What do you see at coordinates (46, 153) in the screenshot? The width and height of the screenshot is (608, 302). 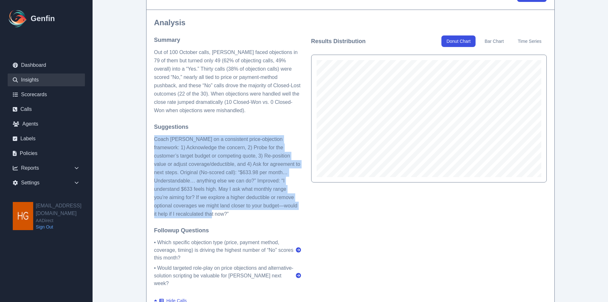 I see `a: Policies` at bounding box center [46, 153].